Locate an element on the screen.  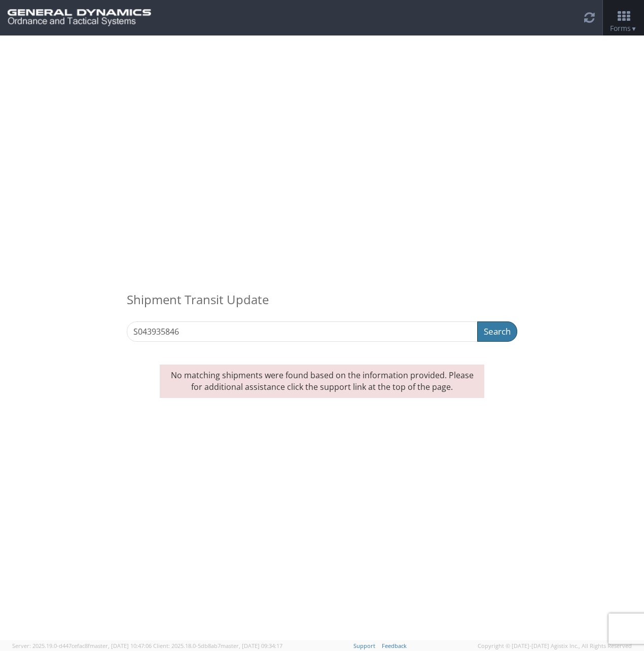
img: gd-ots-0c3321f2eb4c994f95cb.png is located at coordinates (79, 18).